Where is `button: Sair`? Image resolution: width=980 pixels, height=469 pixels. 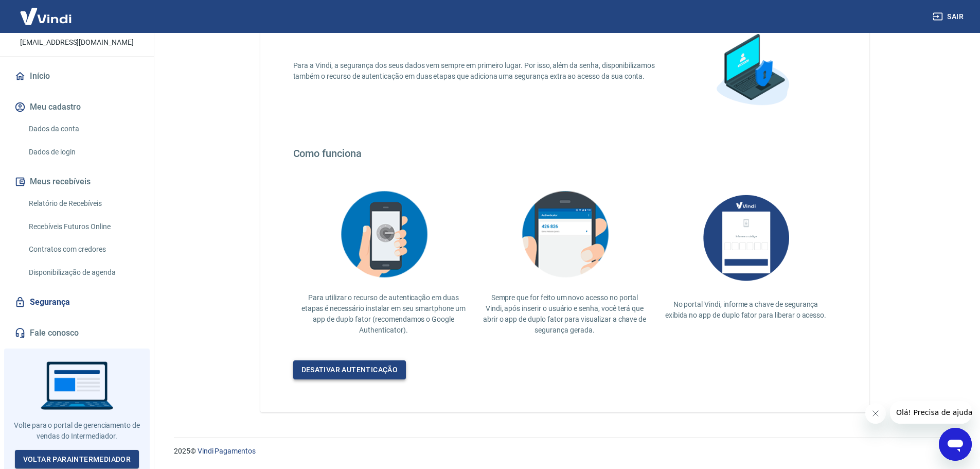
button: Sair is located at coordinates (949, 17).